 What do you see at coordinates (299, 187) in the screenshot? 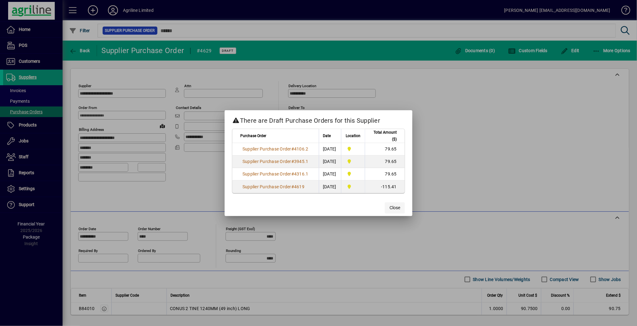
I see `span: 4619` at bounding box center [299, 187].